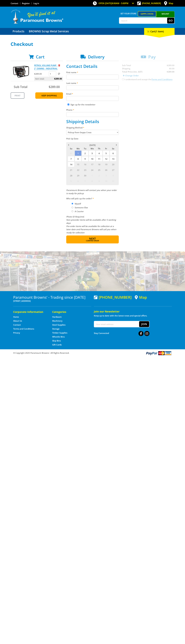 This screenshot has width=185, height=644. Describe the element at coordinates (92, 241) in the screenshot. I see `span: Confirm order` at that location.